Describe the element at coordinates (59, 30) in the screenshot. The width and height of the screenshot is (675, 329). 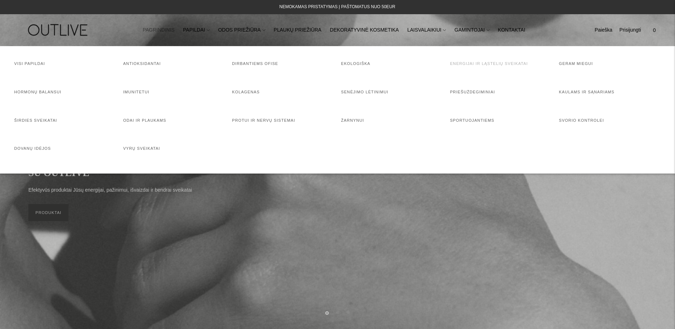
I see `img: OUTLIVE` at that location.